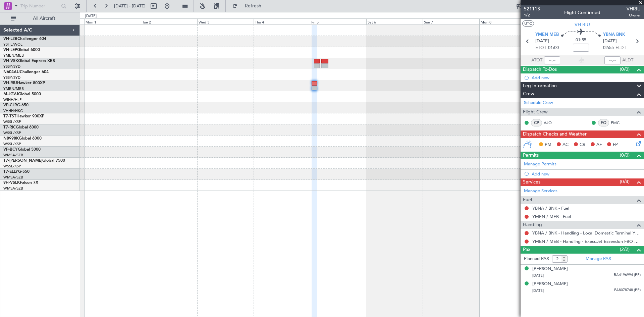 This screenshot has width=644, height=317. I want to click on span: VH-L2B, so click(10, 39).